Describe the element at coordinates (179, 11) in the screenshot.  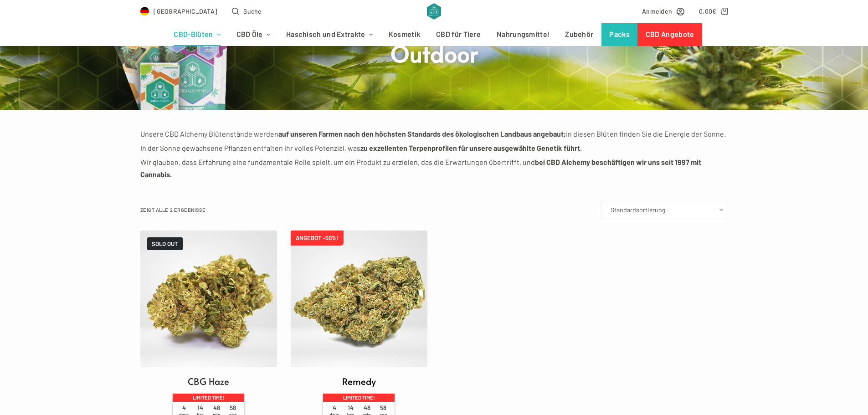
I see `a: Select Country` at that location.